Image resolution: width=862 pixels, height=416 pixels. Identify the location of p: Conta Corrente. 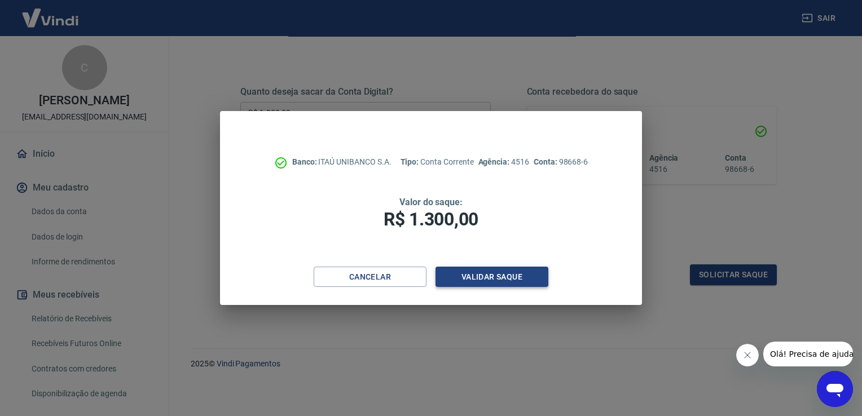
(437, 162).